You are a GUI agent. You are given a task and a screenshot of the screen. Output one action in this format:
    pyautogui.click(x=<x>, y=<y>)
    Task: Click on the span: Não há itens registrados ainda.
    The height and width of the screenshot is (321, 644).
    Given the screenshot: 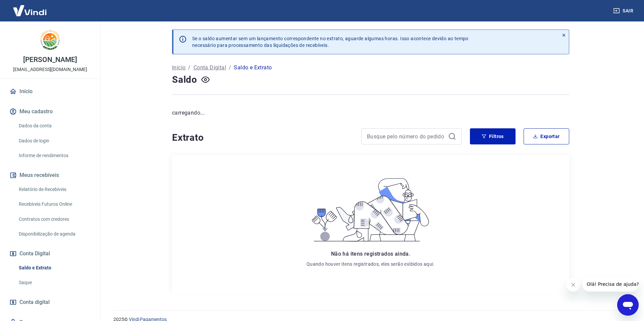 What is the action you would take?
    pyautogui.click(x=371, y=254)
    